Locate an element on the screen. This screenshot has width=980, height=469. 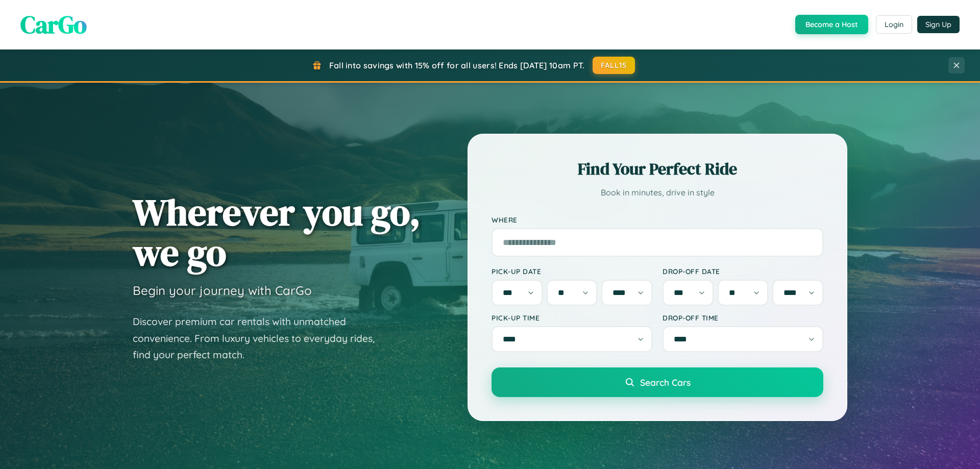
label: Drop-off Date is located at coordinates (743, 271).